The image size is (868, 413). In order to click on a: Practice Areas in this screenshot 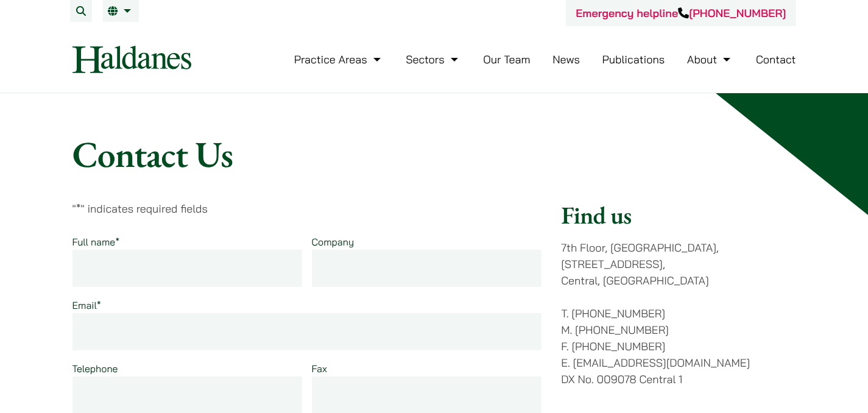, I will do `click(338, 59)`.